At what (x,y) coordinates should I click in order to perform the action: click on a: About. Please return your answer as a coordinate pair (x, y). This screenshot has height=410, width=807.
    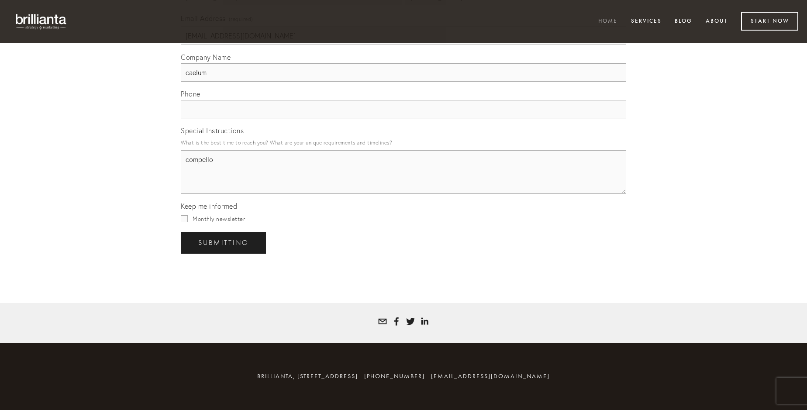
    Looking at the image, I should click on (716, 21).